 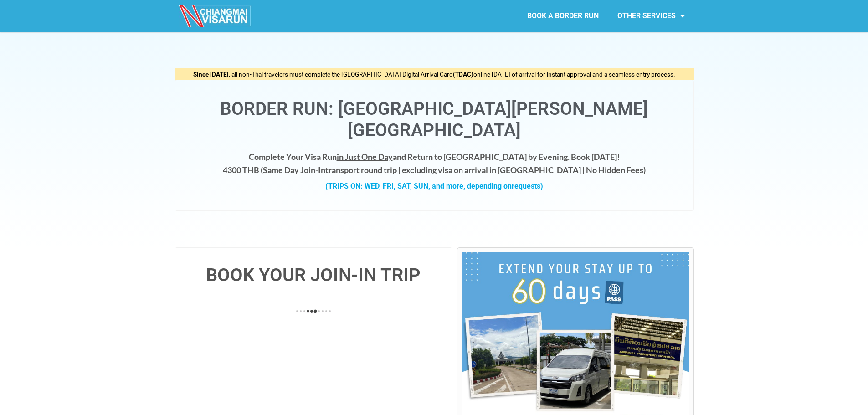 What do you see at coordinates (651, 16) in the screenshot?
I see `a: OTHER SERVICES` at bounding box center [651, 16].